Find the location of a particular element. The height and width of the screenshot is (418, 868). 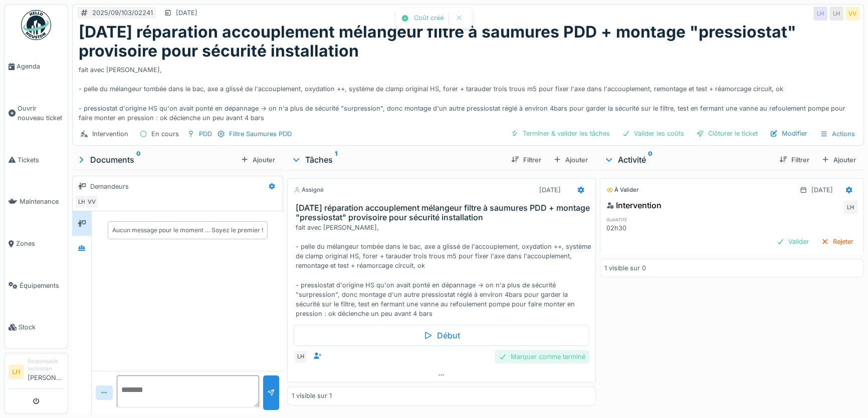

a: Ouvrir nouveau ticket is located at coordinates (36, 113).